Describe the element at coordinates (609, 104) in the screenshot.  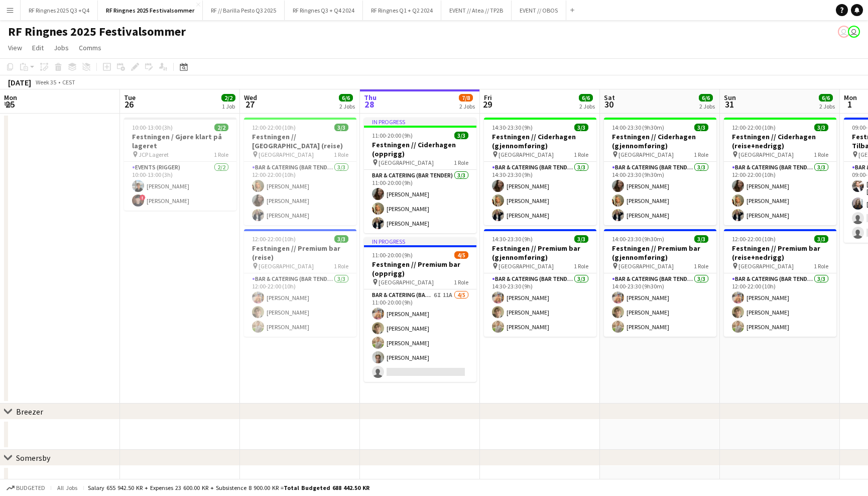
I see `span: 30` at that location.